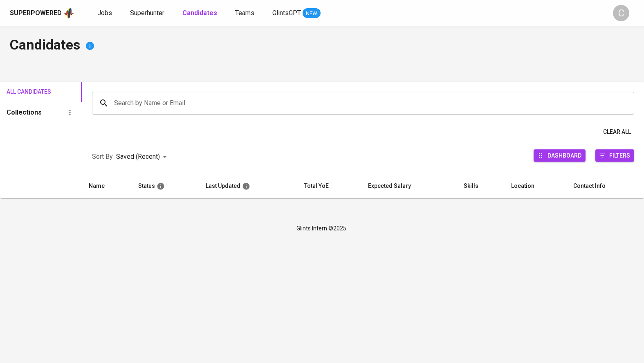 The image size is (644, 363). What do you see at coordinates (36, 13) in the screenshot?
I see `div: Superpowered` at bounding box center [36, 13].